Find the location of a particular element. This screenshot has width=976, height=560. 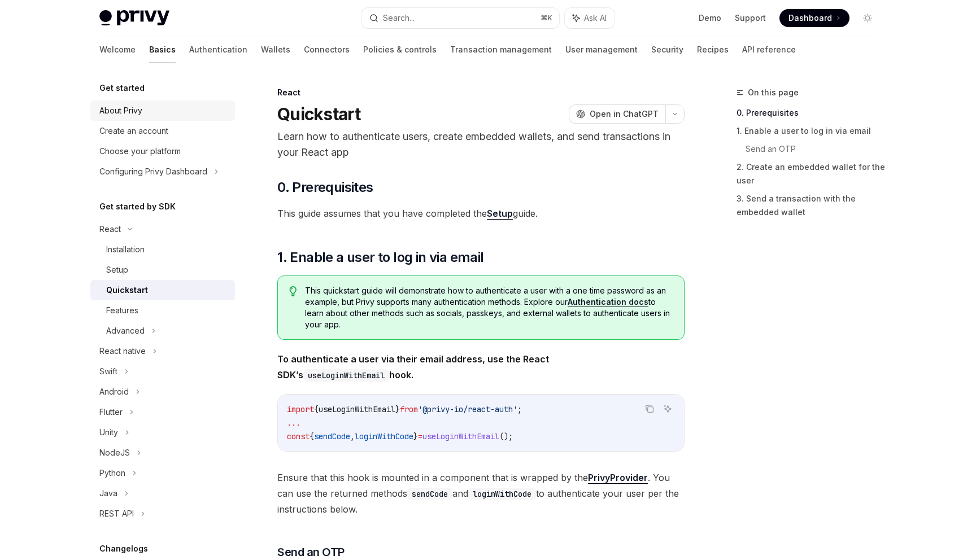

button: Copy the contents from the code block is located at coordinates (650, 409).